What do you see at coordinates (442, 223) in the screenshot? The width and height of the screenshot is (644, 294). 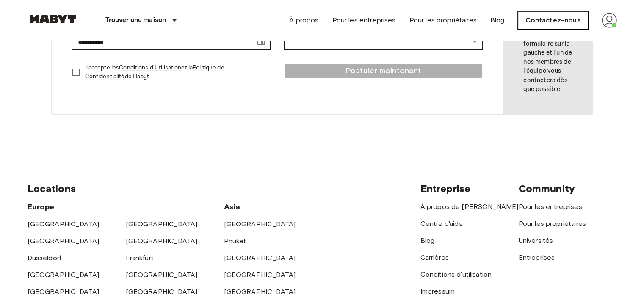 I see `a: Centre d'aide` at bounding box center [442, 223].